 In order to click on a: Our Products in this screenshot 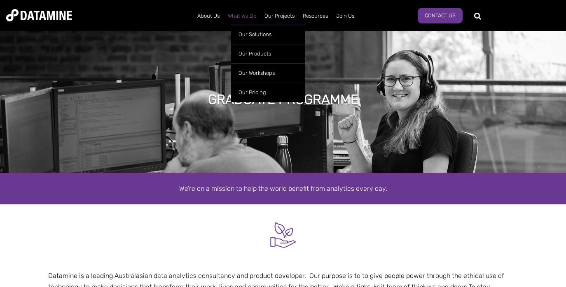, I will do `click(268, 54)`.